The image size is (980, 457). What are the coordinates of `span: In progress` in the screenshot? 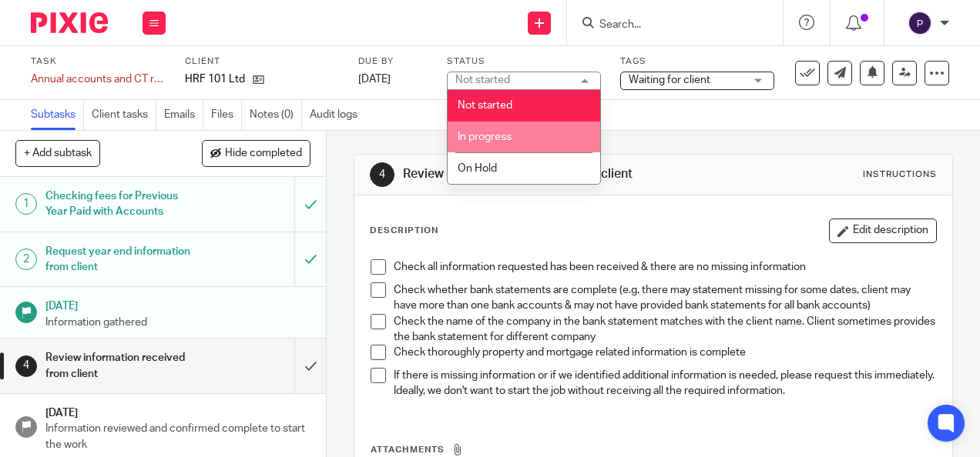 It's located at (485, 137).